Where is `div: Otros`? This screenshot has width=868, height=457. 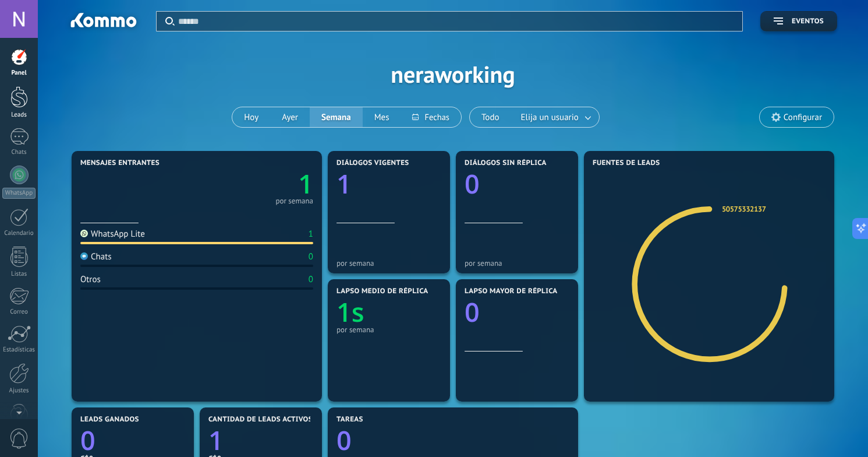 div: Otros is located at coordinates (90, 279).